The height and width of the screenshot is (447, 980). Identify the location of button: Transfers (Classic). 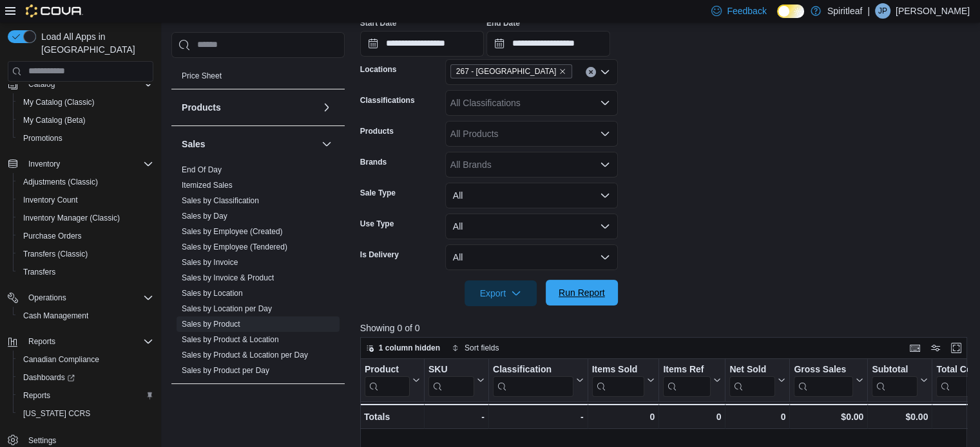
(86, 254).